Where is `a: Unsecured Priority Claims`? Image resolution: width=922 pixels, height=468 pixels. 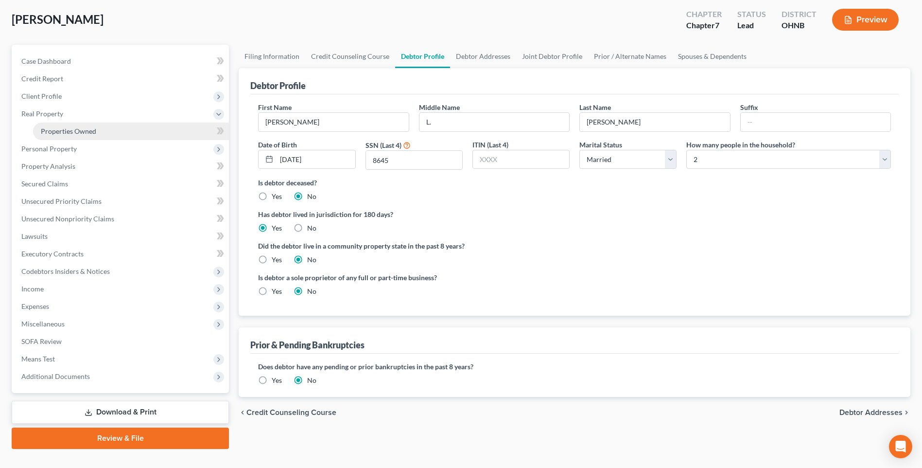
a: Unsecured Priority Claims is located at coordinates (121, 201).